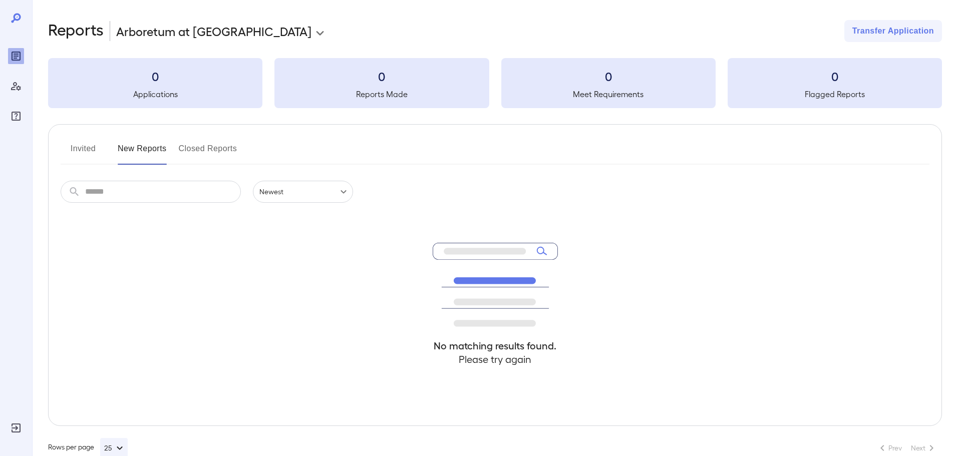 The image size is (954, 456). What do you see at coordinates (303, 192) in the screenshot?
I see `div: Newest` at bounding box center [303, 192].